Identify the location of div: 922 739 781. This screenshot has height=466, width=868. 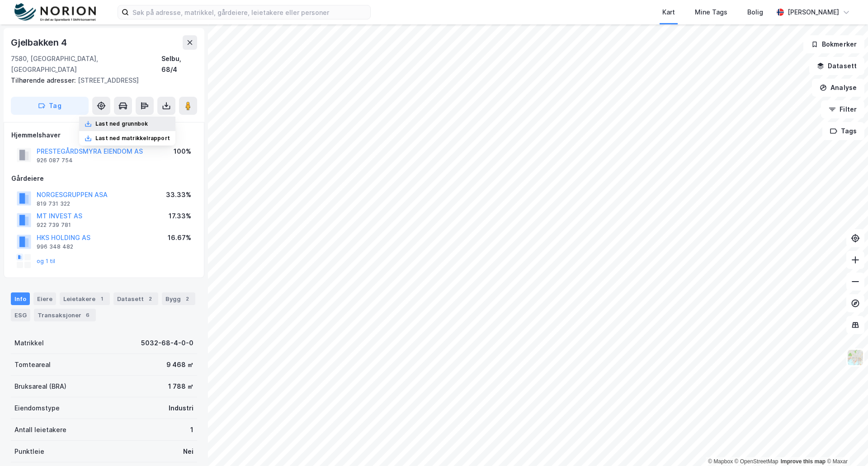
(54, 225).